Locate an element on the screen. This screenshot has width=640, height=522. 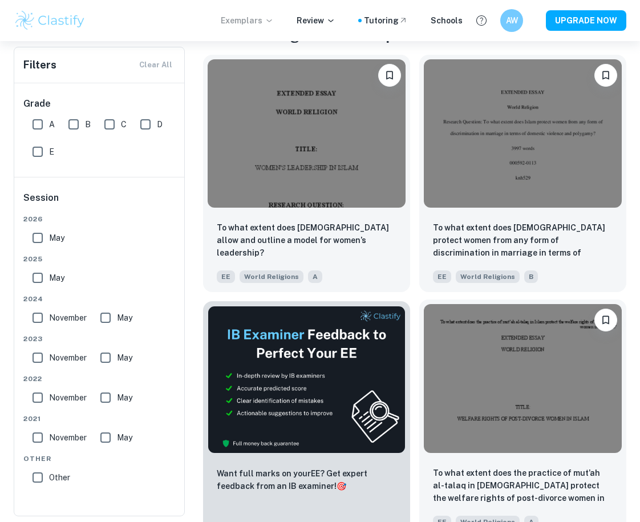
p: To what extent does Islam protect women from any form of discrimination in marriage in terms of d... is located at coordinates (522, 241).